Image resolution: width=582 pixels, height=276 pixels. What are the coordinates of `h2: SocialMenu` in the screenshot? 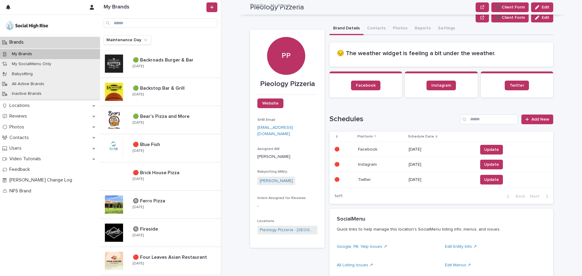 It's located at (351, 219).